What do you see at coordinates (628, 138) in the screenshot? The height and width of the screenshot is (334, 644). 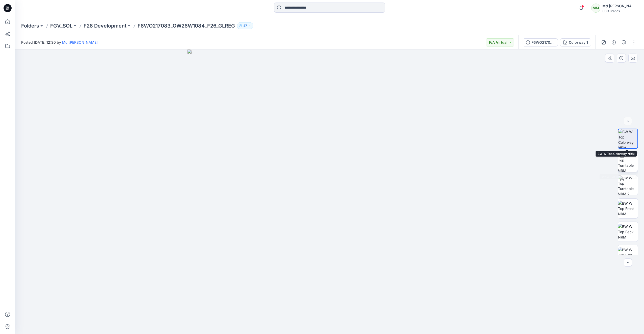 I see `img: BW W Top Colorway NRM` at bounding box center [628, 138].